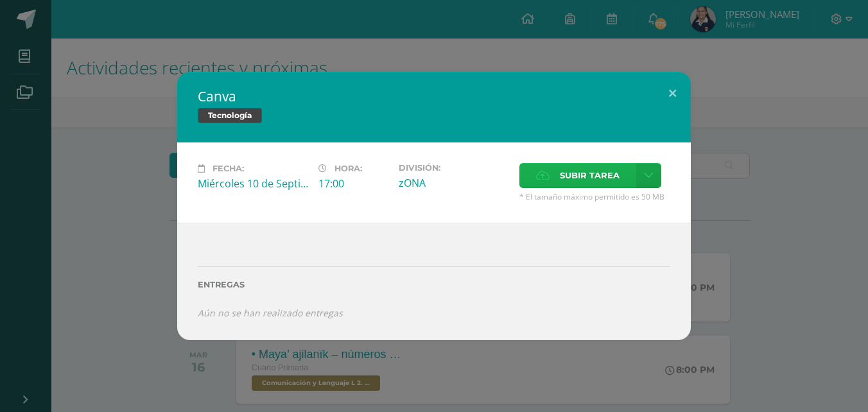 This screenshot has height=412, width=868. Describe the element at coordinates (434, 96) in the screenshot. I see `h2: Canva` at that location.